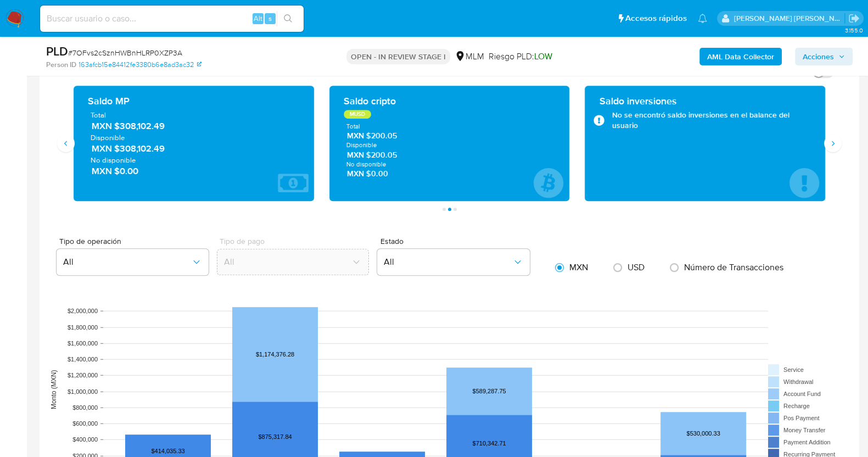  I want to click on span: # 7OFvs2cSznHWBnHLRP0XZP3A, so click(125, 53).